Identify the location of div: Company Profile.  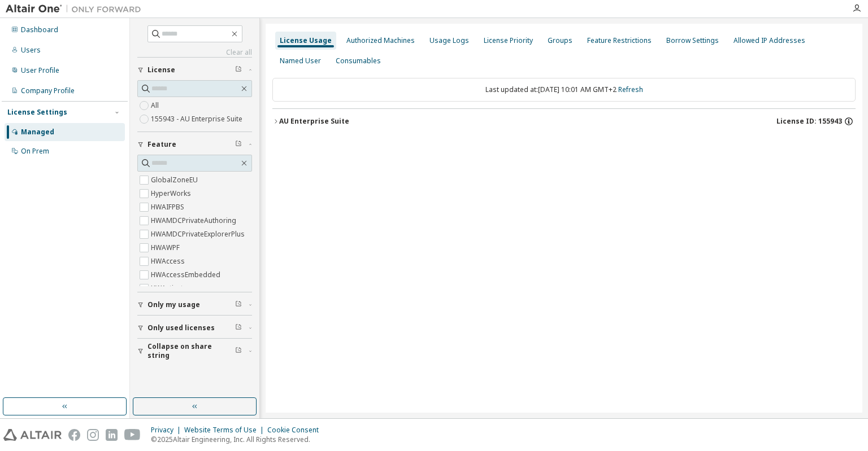
(47, 91).